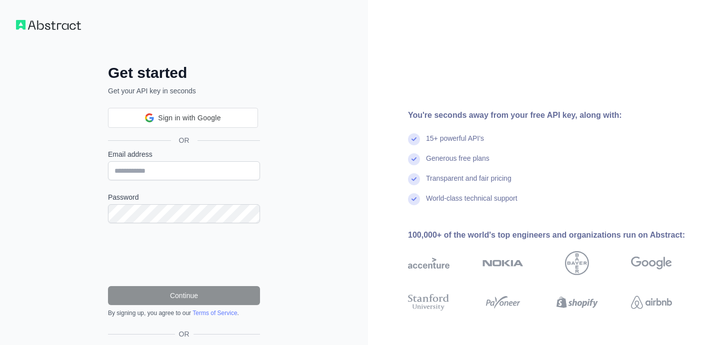  Describe the element at coordinates (189, 118) in the screenshot. I see `span: Sign in with Google` at that location.